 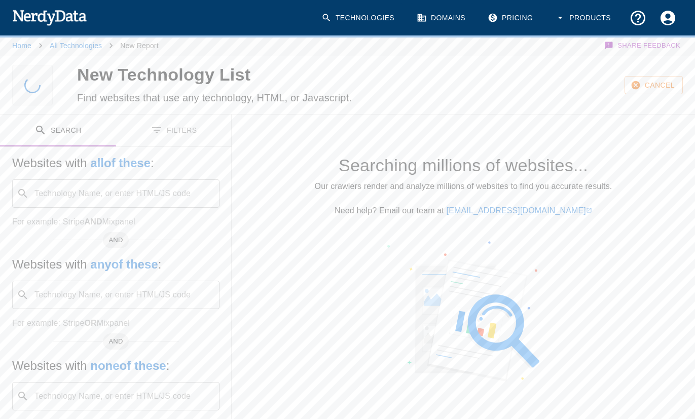 I want to click on button: Support and Documentation, so click(x=638, y=18).